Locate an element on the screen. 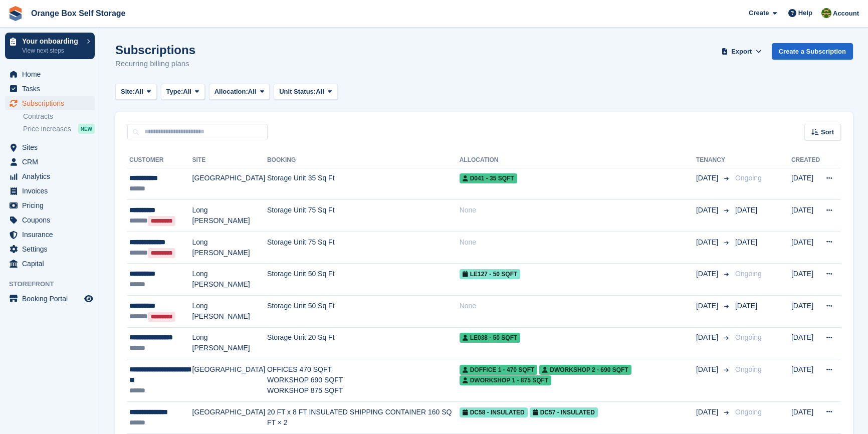 This screenshot has height=434, width=868. span: CRM is located at coordinates (52, 162).